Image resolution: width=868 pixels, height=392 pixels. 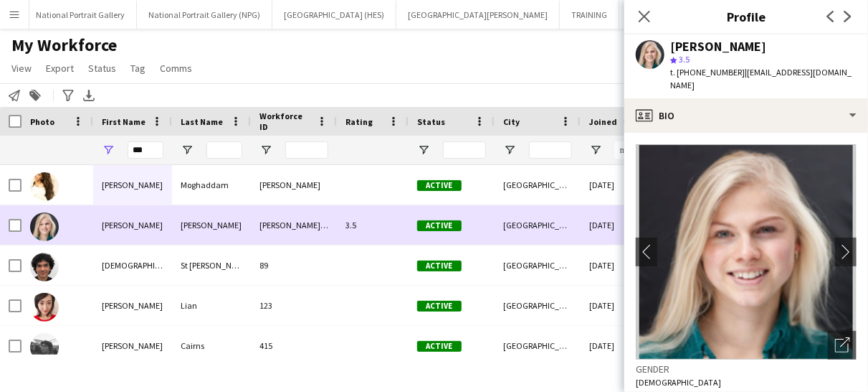 What do you see at coordinates (68, 95) in the screenshot?
I see `app-action-btn: Advanced filters` at bounding box center [68, 95].